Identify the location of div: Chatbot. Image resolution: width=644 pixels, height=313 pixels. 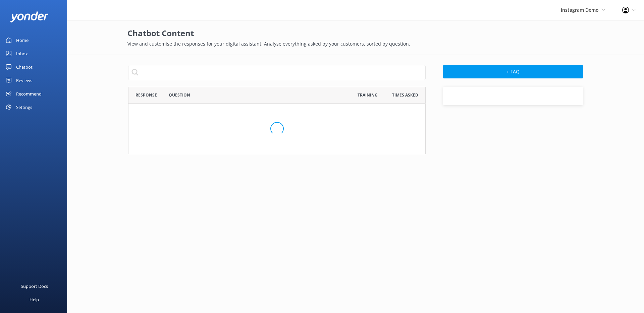
(24, 67).